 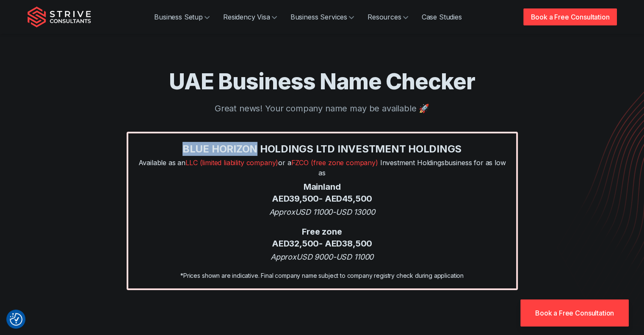 What do you see at coordinates (16, 319) in the screenshot?
I see `img: Revisit consent button` at bounding box center [16, 319].